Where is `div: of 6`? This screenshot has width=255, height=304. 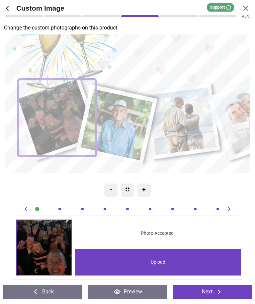
div: of 6 is located at coordinates (245, 17).